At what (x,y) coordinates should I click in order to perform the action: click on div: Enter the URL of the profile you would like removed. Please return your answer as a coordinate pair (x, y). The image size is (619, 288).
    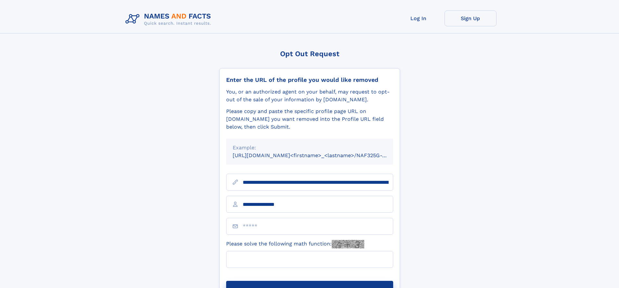
    Looking at the image, I should click on (309, 80).